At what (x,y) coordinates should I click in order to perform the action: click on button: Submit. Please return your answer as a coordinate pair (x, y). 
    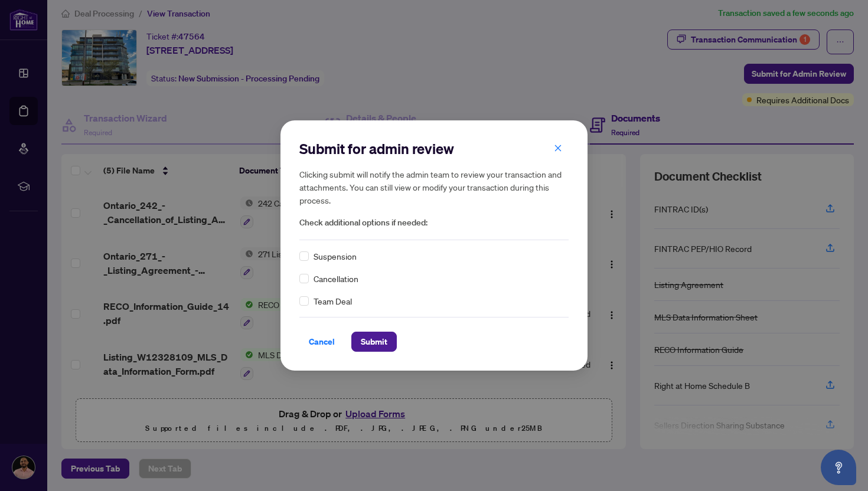
    Looking at the image, I should click on (374, 342).